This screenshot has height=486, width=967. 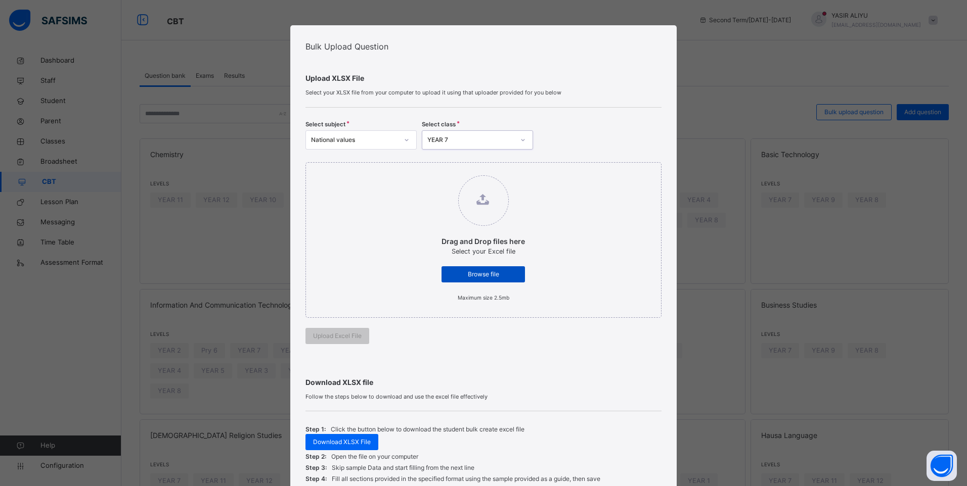 What do you see at coordinates (316, 430) in the screenshot?
I see `span: Step 1:` at bounding box center [316, 430].